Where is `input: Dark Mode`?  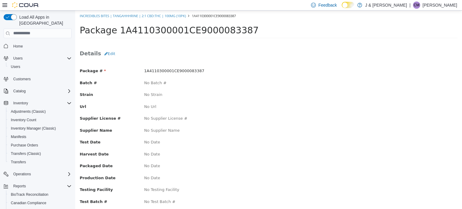
input: Dark Mode is located at coordinates (348, 5).